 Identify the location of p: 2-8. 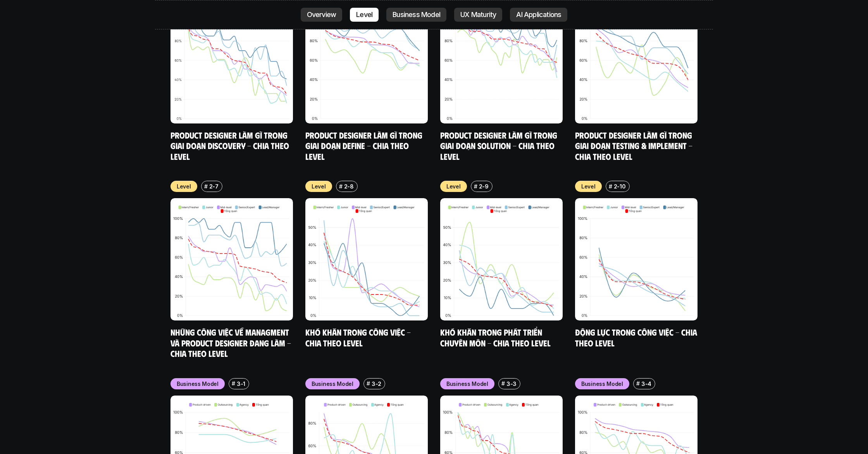
(349, 186).